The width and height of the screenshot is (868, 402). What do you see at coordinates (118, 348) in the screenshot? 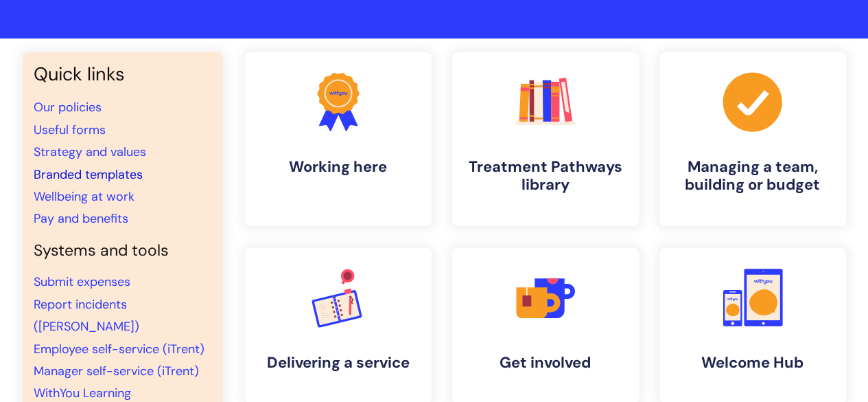
I see `a: Employee self-service (iTrent)` at bounding box center [118, 348].